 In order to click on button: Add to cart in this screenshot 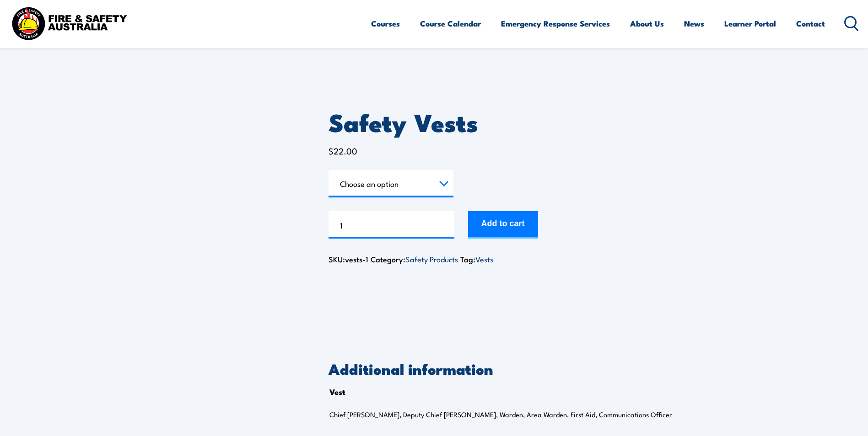, I will do `click(503, 225)`.